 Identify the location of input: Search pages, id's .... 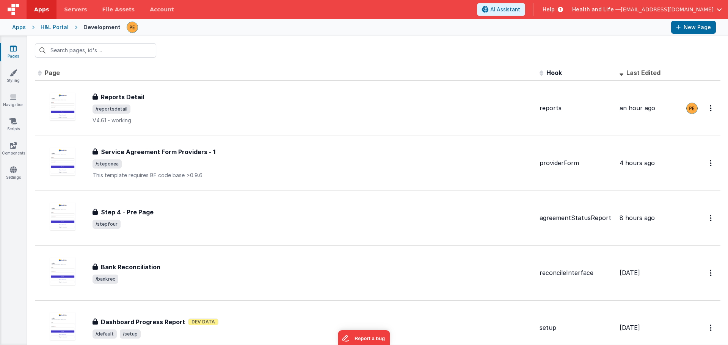
(96, 50).